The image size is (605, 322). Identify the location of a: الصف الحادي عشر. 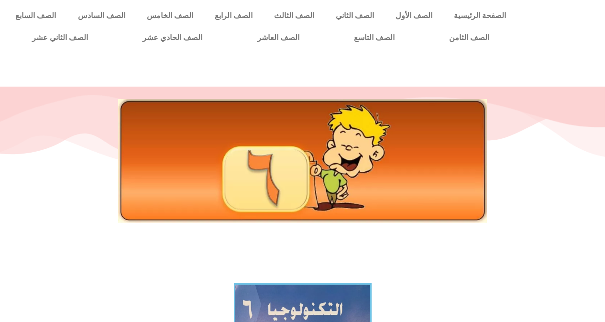
(172, 38).